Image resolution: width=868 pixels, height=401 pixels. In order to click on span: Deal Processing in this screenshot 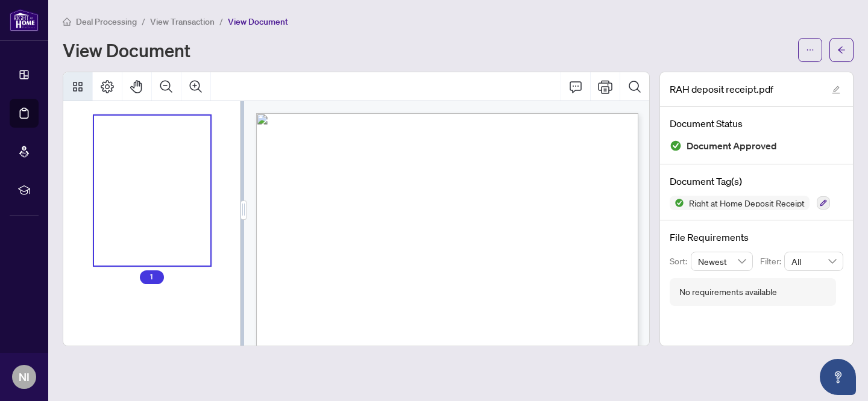, I will do `click(106, 22)`.